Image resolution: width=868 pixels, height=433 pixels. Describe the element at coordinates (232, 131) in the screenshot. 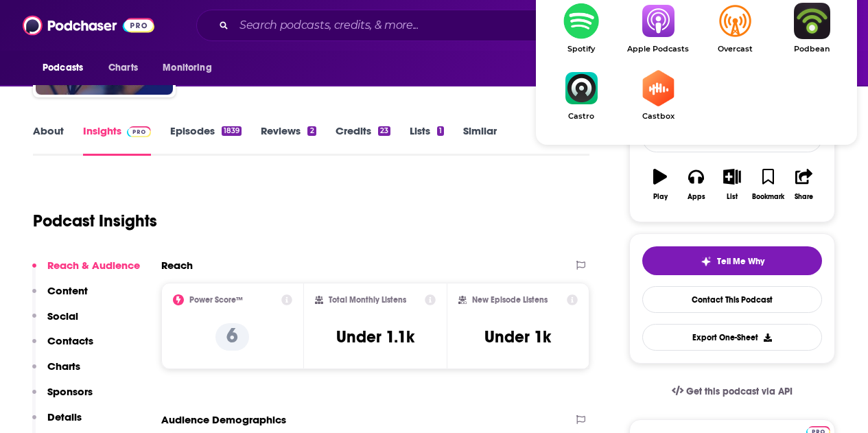

I see `div: 1839` at that location.